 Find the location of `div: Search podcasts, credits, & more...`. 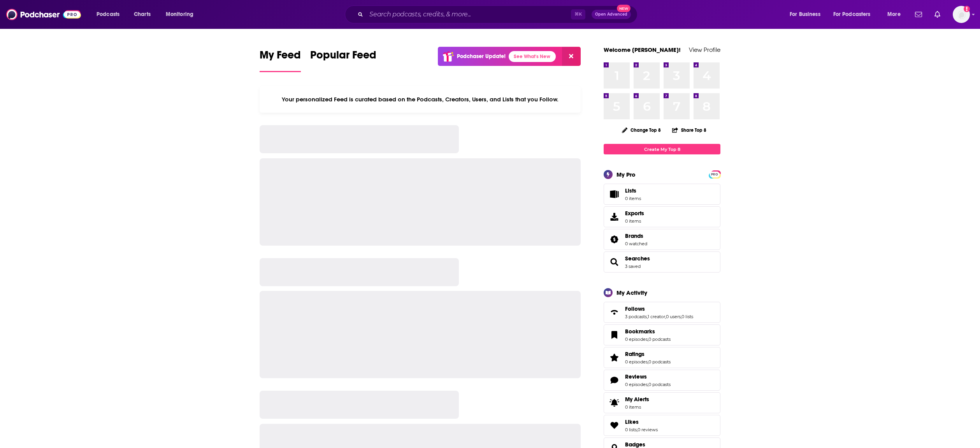

div: Search podcasts, credits, & more... is located at coordinates (498, 14).